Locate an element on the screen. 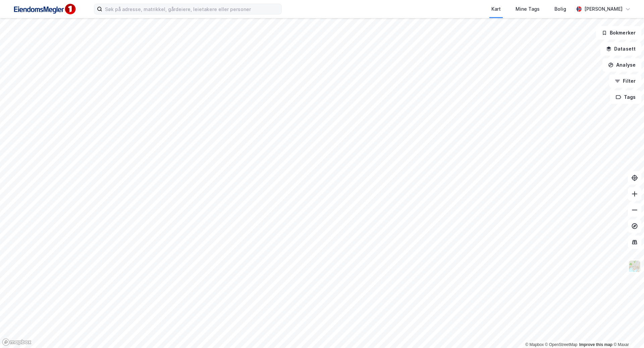 This screenshot has width=644, height=348. div: Kart is located at coordinates (496, 9).